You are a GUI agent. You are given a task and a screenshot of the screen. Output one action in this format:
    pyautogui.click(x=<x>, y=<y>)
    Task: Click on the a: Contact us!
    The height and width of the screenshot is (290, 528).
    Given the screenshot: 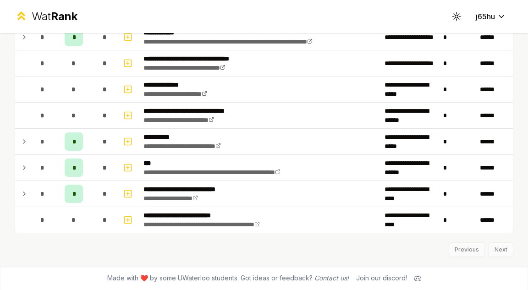 What is the action you would take?
    pyautogui.click(x=331, y=278)
    